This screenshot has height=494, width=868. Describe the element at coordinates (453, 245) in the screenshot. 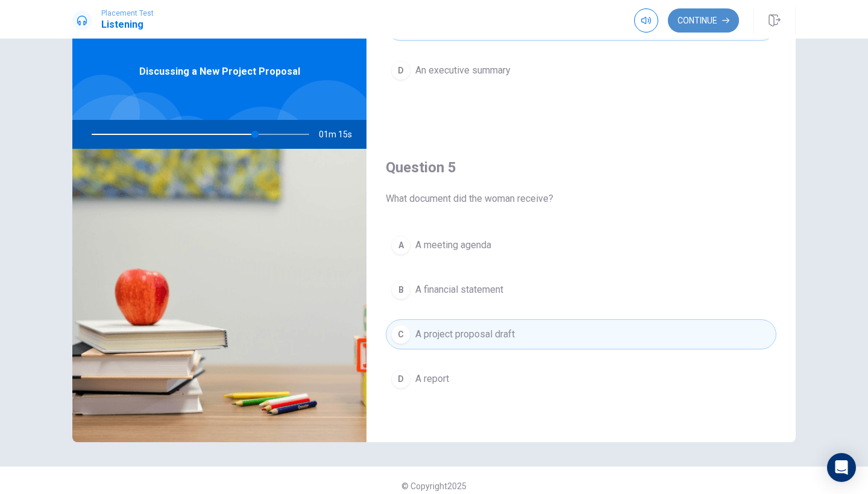

I see `span: A meeting agenda` at that location.